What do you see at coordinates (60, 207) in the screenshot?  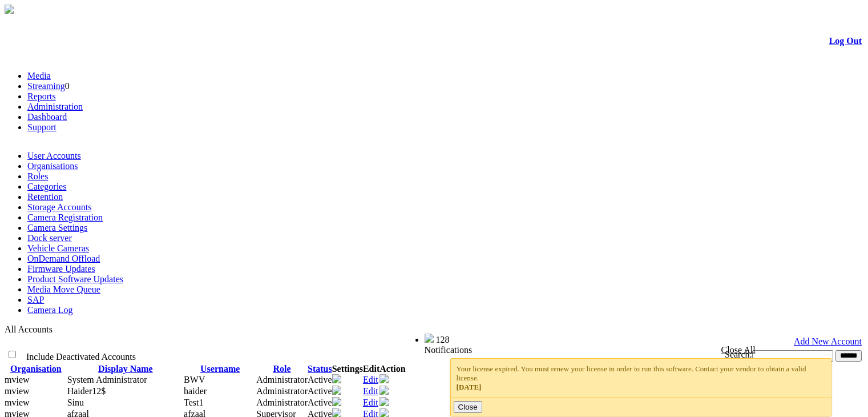 I see `a: Storage Accounts` at bounding box center [60, 207].